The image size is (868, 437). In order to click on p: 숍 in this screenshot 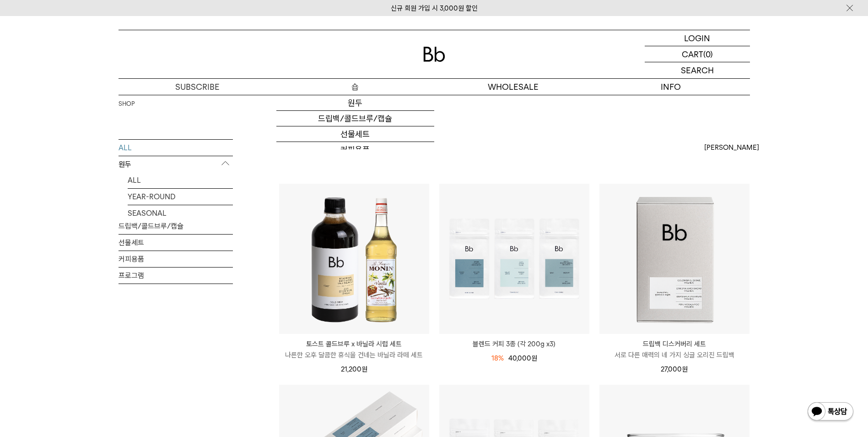, I will do `click(355, 86)`.